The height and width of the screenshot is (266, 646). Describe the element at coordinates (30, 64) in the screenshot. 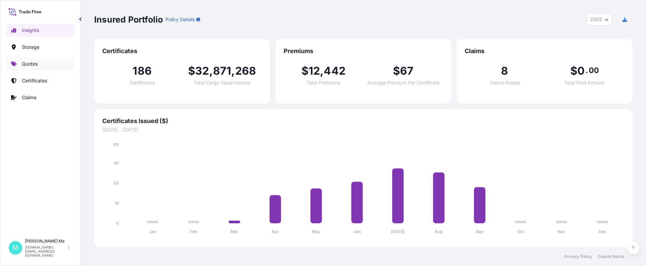

I see `p: Quotes` at that location.